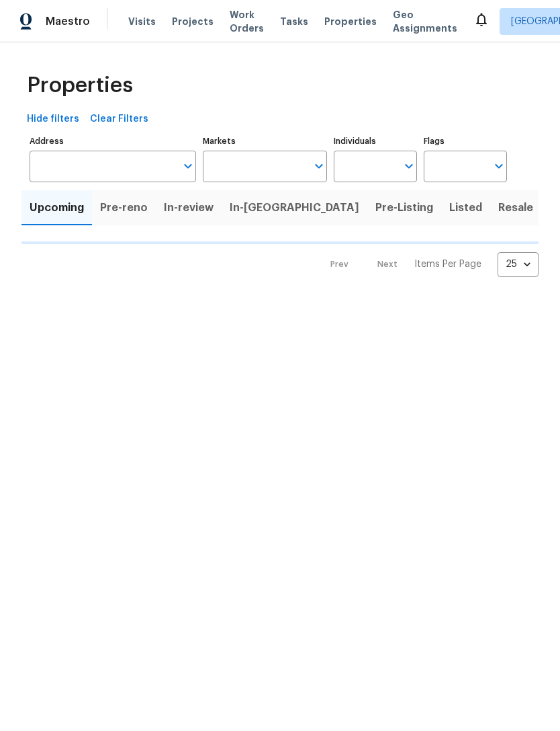 This screenshot has height=731, width=560. Describe the element at coordinates (56, 207) in the screenshot. I see `span: Upcoming` at that location.